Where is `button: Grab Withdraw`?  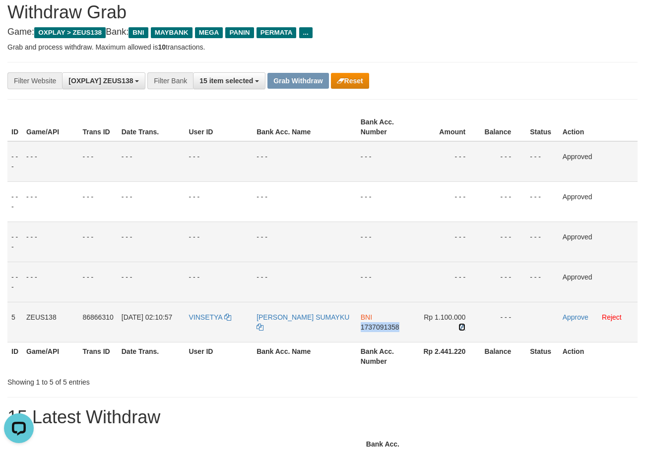 button: Grab Withdraw is located at coordinates (298, 81).